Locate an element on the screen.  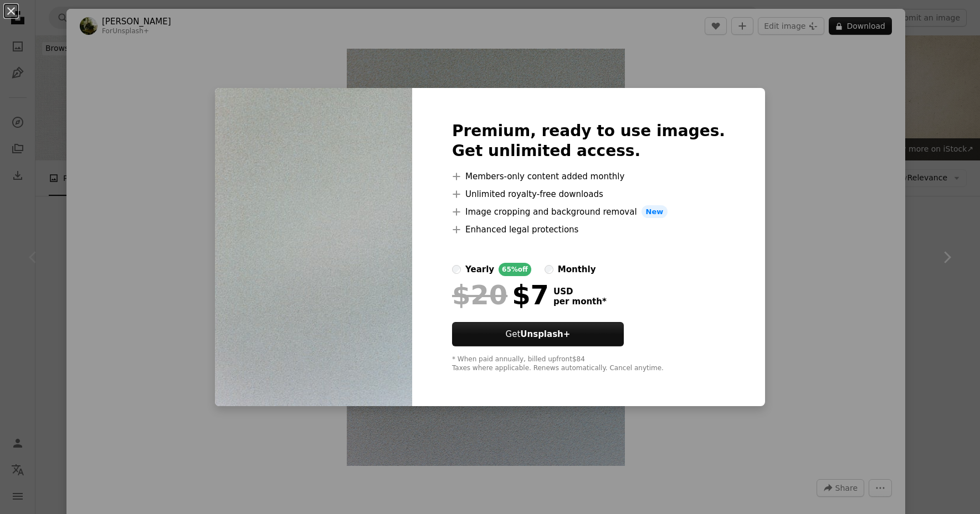
div: 65% off is located at coordinates (514, 269).